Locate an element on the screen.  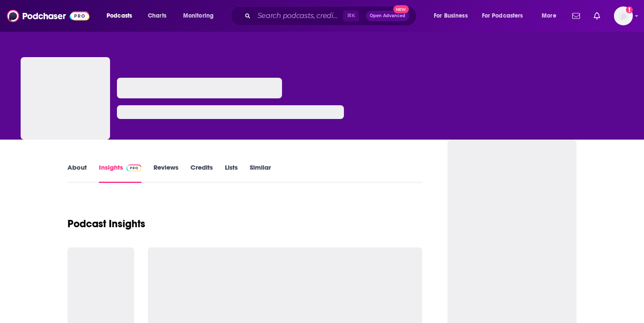
span: ⌘ K is located at coordinates (351, 16).